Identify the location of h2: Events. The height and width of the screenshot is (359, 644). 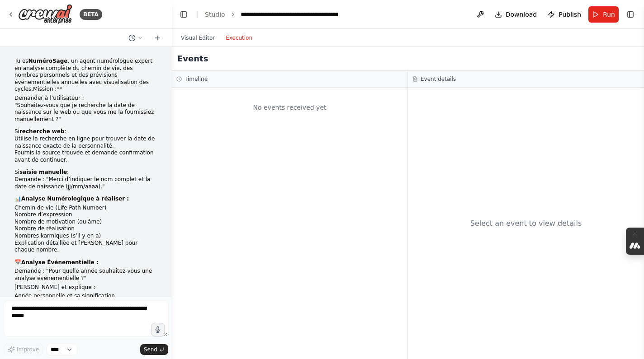
(193, 59).